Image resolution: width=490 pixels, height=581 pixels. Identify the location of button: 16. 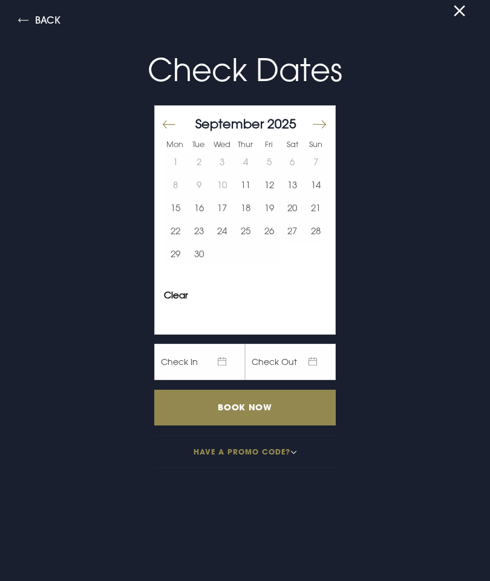
(199, 208).